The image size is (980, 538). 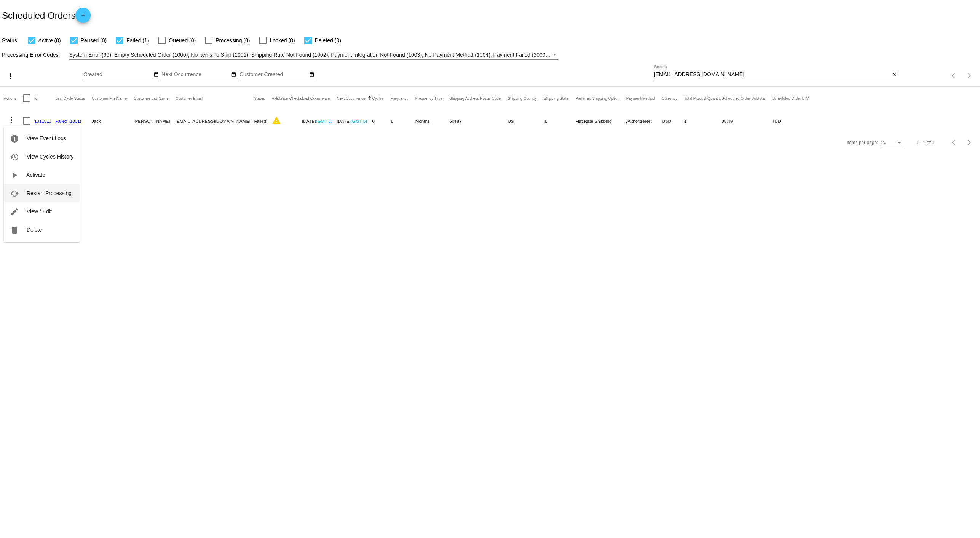 What do you see at coordinates (49, 193) in the screenshot?
I see `span: Restart Processing` at bounding box center [49, 193].